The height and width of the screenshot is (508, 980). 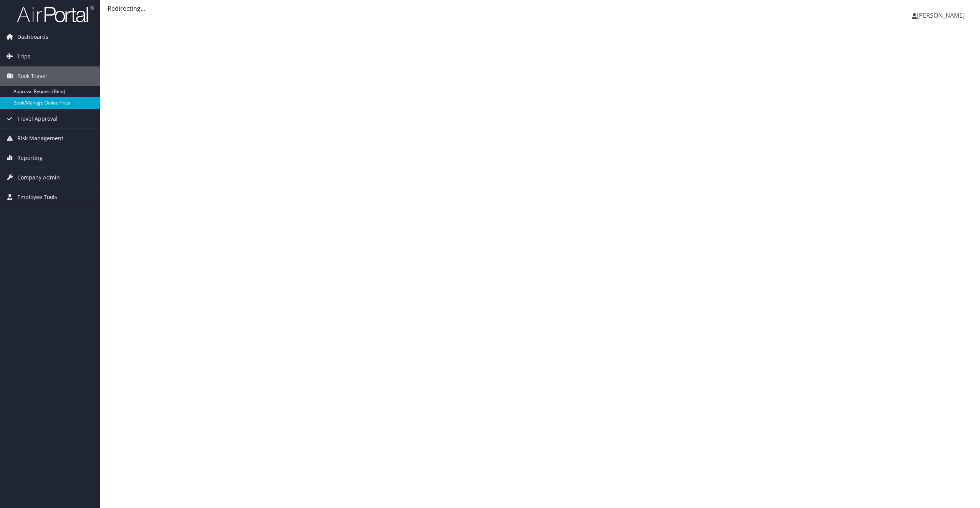 What do you see at coordinates (37, 197) in the screenshot?
I see `span: Employee Tools` at bounding box center [37, 197].